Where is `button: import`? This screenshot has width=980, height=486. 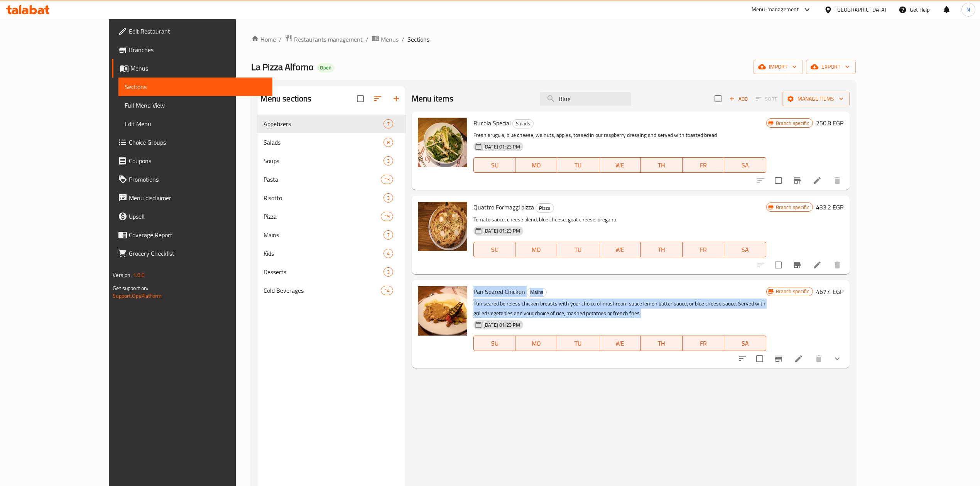 button: import is located at coordinates (778, 67).